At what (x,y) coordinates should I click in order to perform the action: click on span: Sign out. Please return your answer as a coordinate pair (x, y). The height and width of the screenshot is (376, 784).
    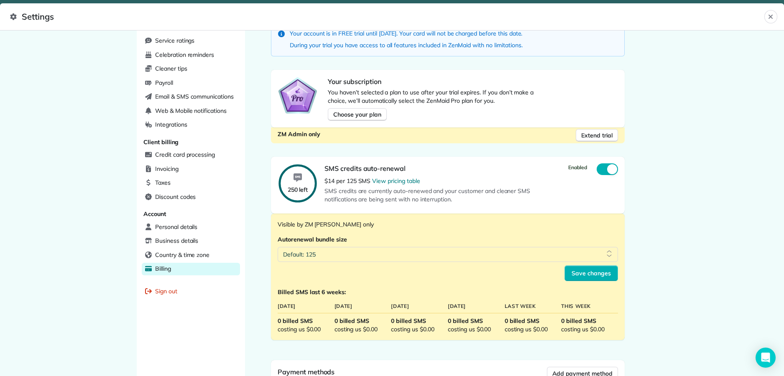
    Looking at the image, I should click on (166, 291).